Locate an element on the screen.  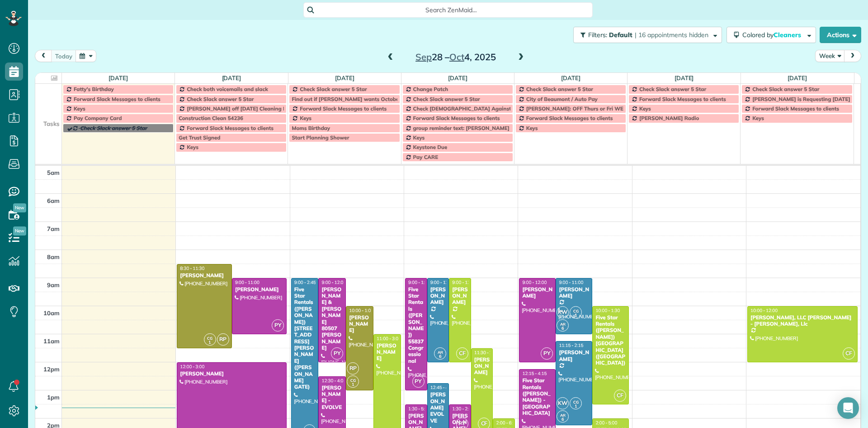
button: prev is located at coordinates (43, 55).